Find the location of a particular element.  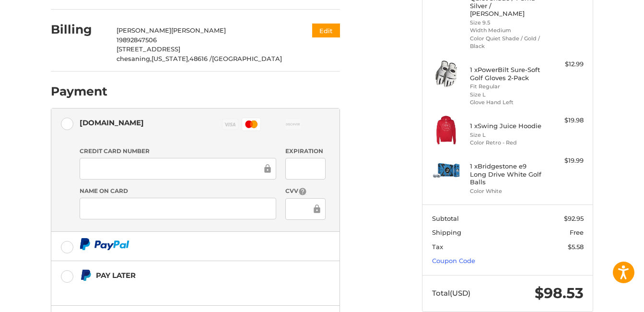

h4: 1 x PowerBilt Sure-Soft Golf Gloves 2-Pack is located at coordinates (507, 74).